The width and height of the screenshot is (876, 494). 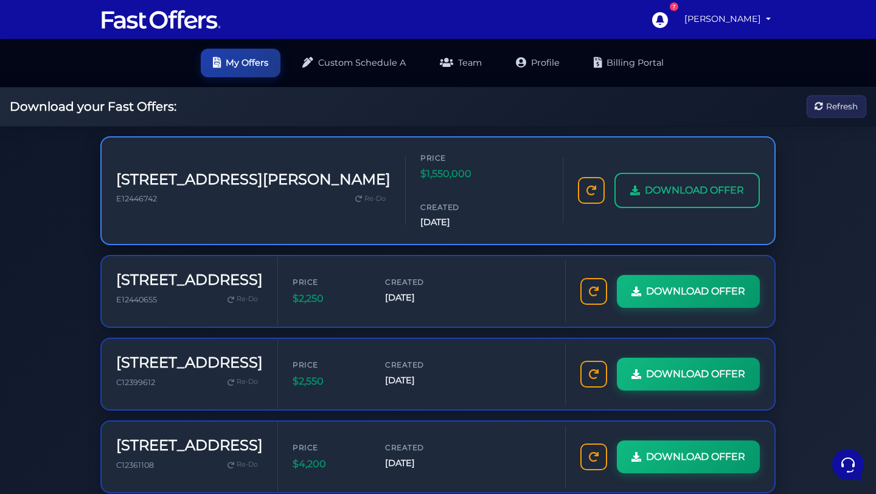 What do you see at coordinates (842, 106) in the screenshot?
I see `span: Refresh` at bounding box center [842, 106].